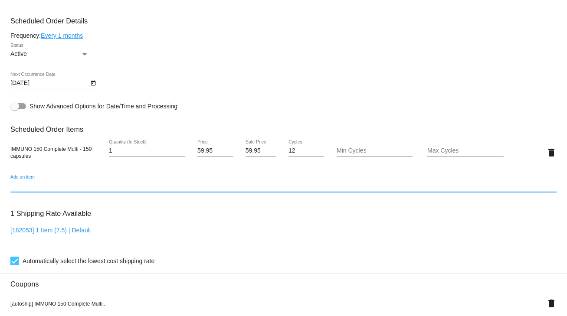  I want to click on input: Add an item, so click(283, 186).